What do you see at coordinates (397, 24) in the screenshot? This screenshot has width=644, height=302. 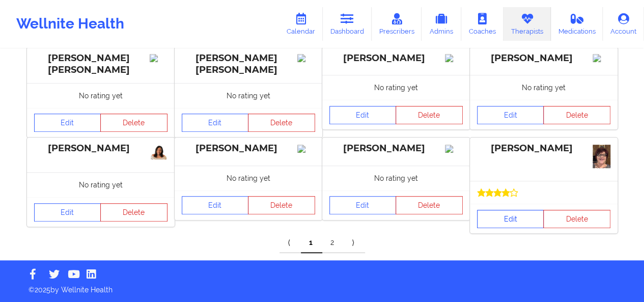 I see `a: Prescribers` at bounding box center [397, 24].